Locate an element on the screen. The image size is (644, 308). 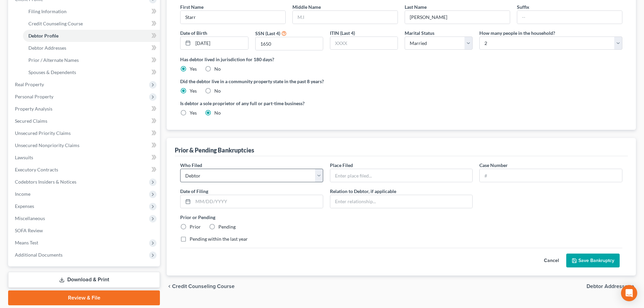
a: Debtor Addresses is located at coordinates (91, 48).